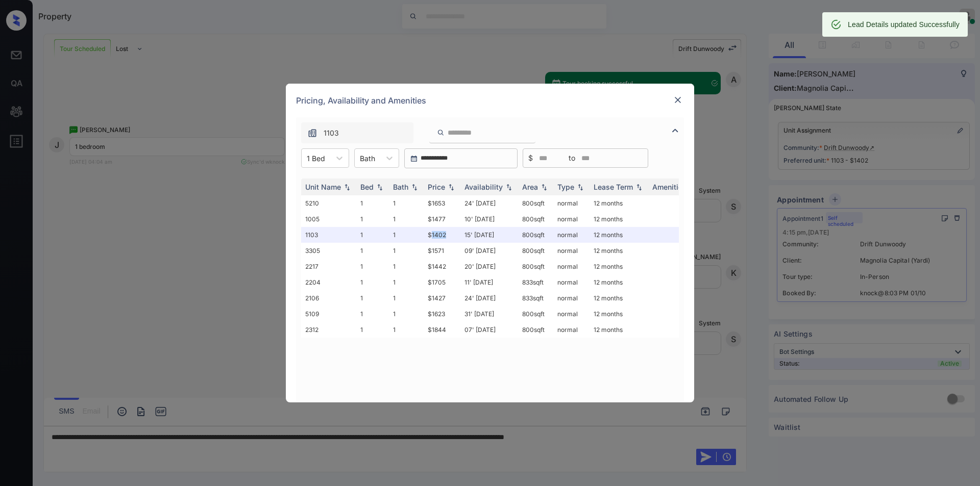  What do you see at coordinates (328, 282) in the screenshot?
I see `td: 2204` at bounding box center [328, 282].